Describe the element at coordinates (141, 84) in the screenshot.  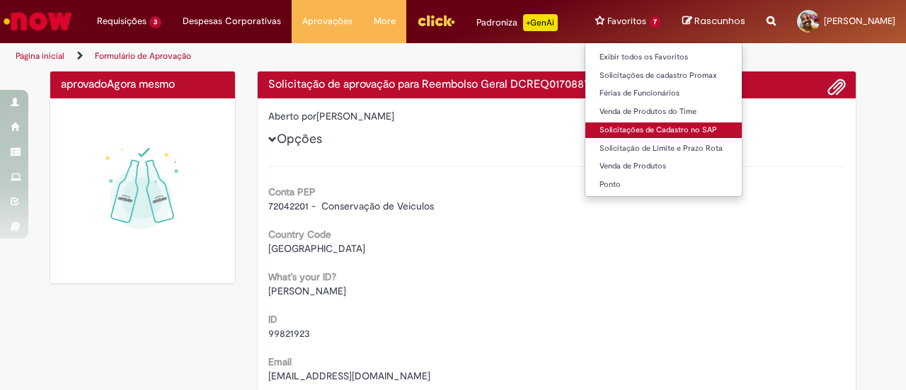
I see `span: Agora mesmo` at that location.